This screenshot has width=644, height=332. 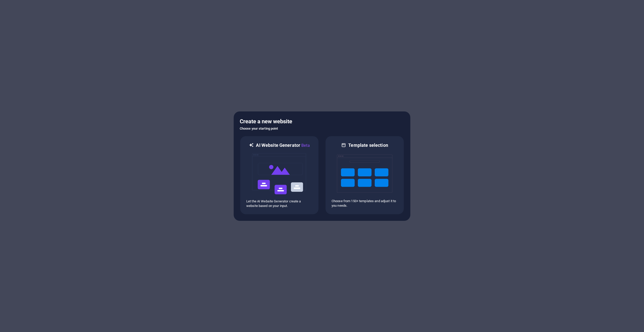 I want to click on div: Template selectionChoose from 150+ templates and adjust it to you needs., so click(x=365, y=175).